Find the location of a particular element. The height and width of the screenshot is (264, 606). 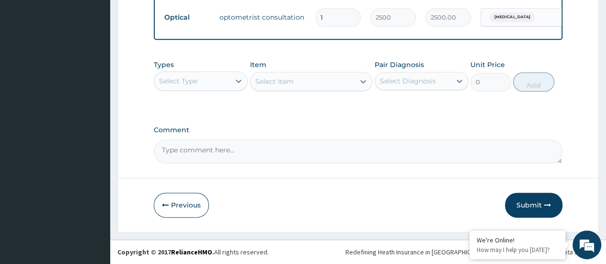

label: Unit Price is located at coordinates (488, 65).